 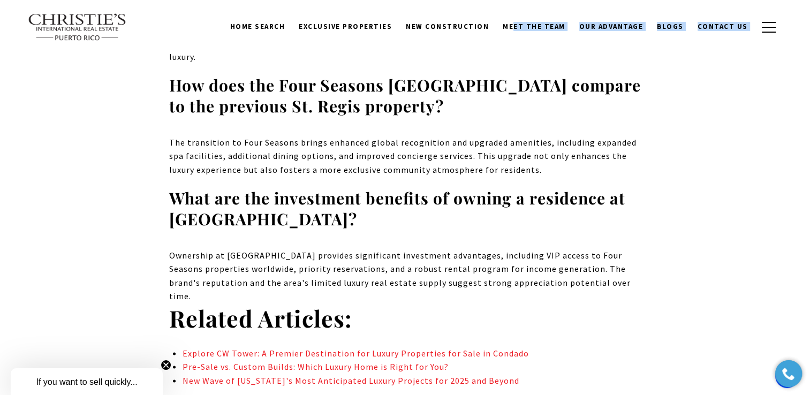 I want to click on a: Meet the Team, so click(x=534, y=27).